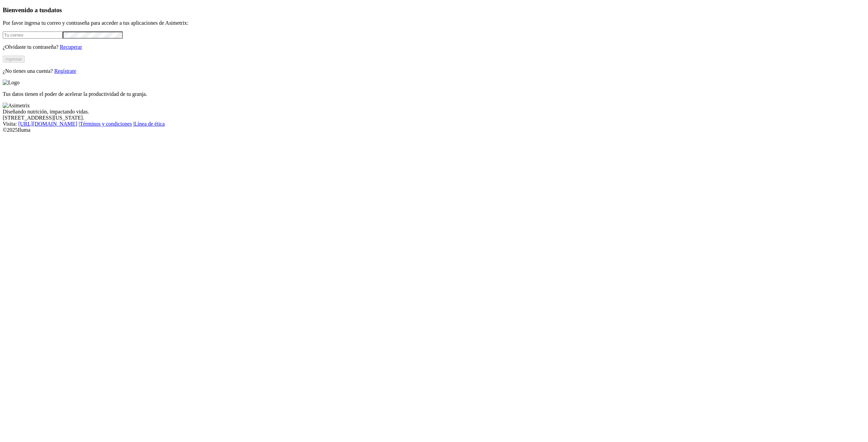 Image resolution: width=868 pixels, height=442 pixels. Describe the element at coordinates (434, 47) in the screenshot. I see `p: ¿Olvidaste tu contraseña?` at that location.